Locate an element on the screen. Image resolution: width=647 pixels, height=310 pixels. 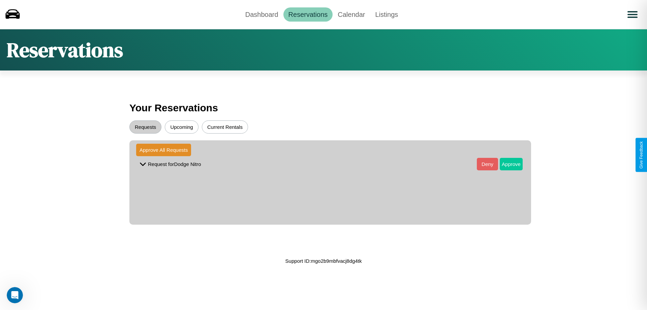
button: Approve is located at coordinates (511, 164).